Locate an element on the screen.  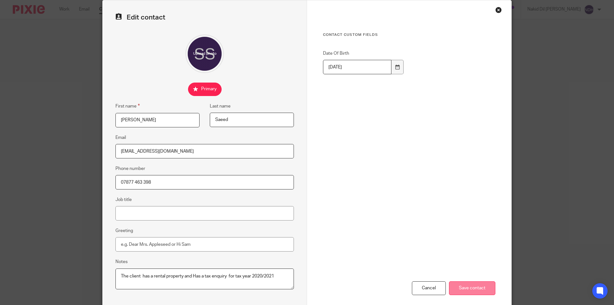
input: Save contact is located at coordinates (472, 288).